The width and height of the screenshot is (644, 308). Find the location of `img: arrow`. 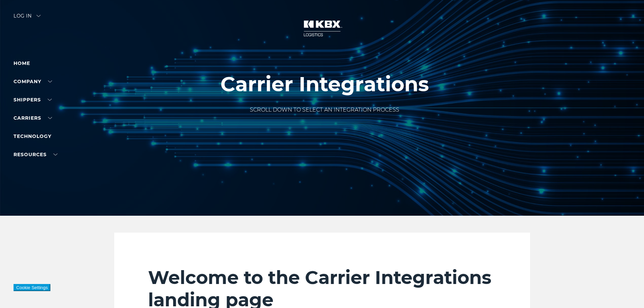

img: arrow is located at coordinates (39, 16).